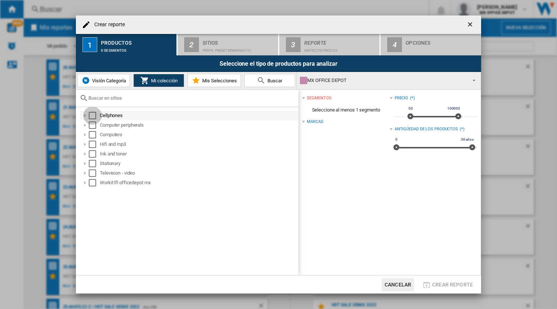 Image resolution: width=557 pixels, height=309 pixels. Describe the element at coordinates (199, 144) in the screenshot. I see `div: Hifi and mp3` at that location.